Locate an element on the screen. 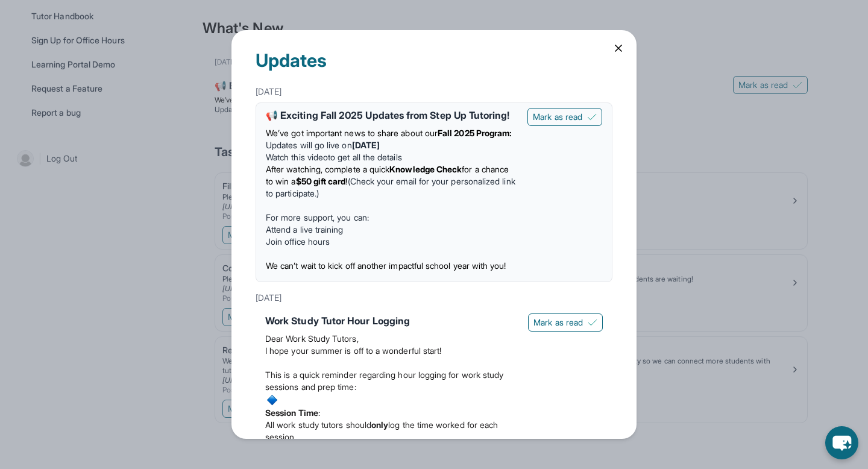 The width and height of the screenshot is (868, 469). a: Watch this video is located at coordinates (296, 157).